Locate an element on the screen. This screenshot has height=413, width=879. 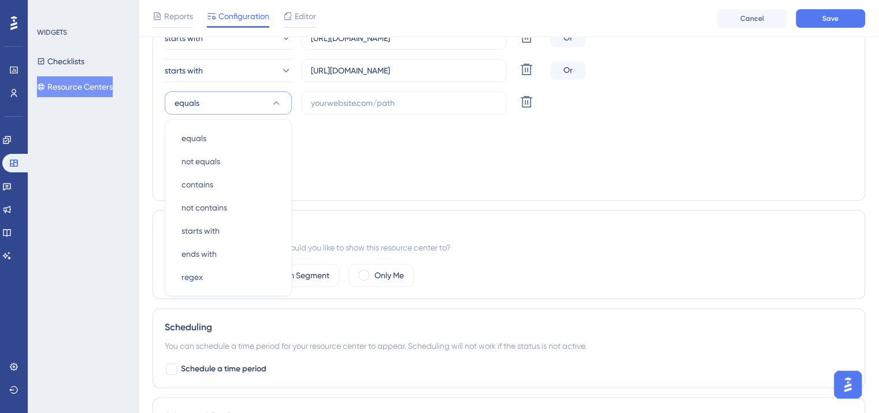
div: Audience Segmentation is located at coordinates (509, 229).